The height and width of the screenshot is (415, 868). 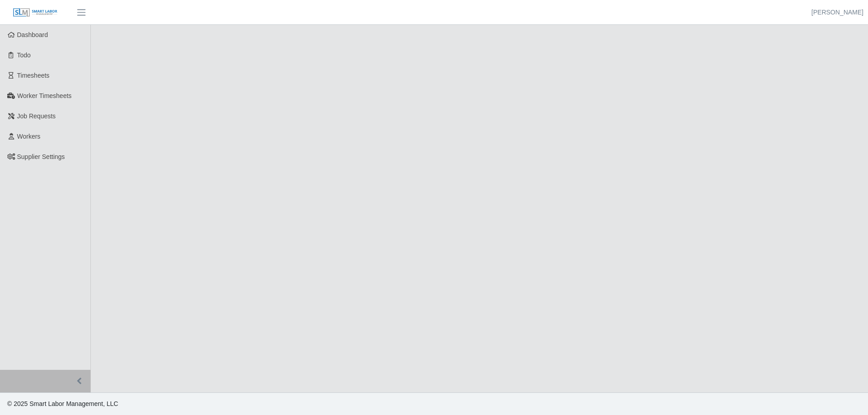 I want to click on span: Dashboard, so click(x=33, y=35).